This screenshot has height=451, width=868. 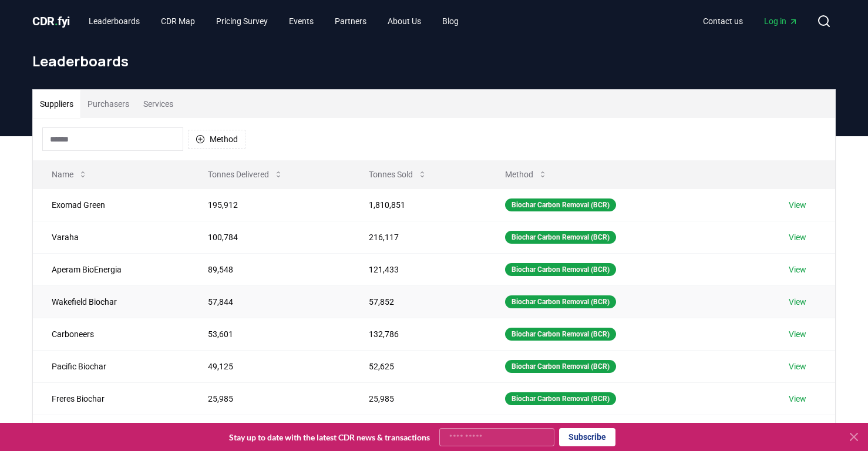 What do you see at coordinates (111, 204) in the screenshot?
I see `td: Exomad Green` at bounding box center [111, 204].